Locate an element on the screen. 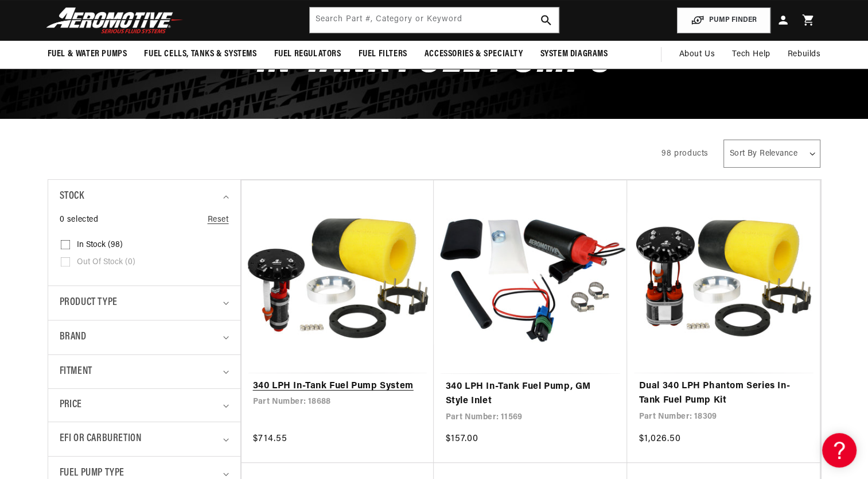 Image resolution: width=868 pixels, height=479 pixels. img: Aeromotive is located at coordinates (115, 20).